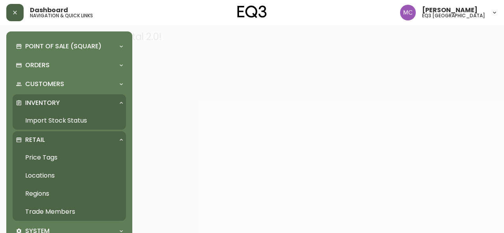 This screenshot has width=504, height=233. Describe the element at coordinates (35, 140) in the screenshot. I see `p: Retail` at that location.